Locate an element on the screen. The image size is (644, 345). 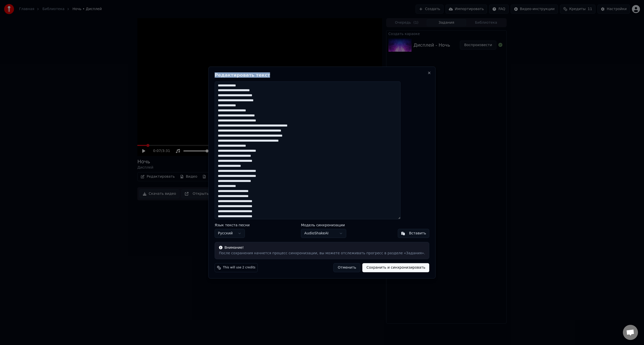
button: Сохранить и синхронизировать is located at coordinates (396, 268).